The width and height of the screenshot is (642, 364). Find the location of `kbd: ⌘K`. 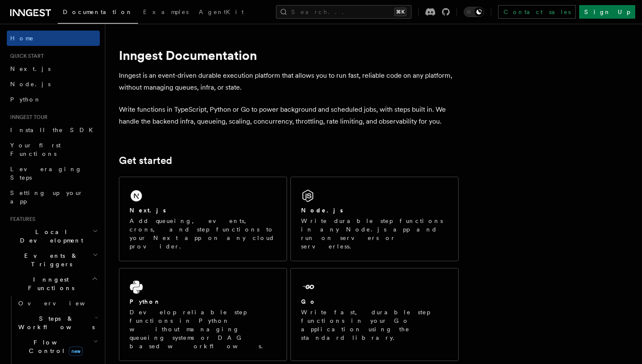

kbd: ⌘K is located at coordinates (401, 12).